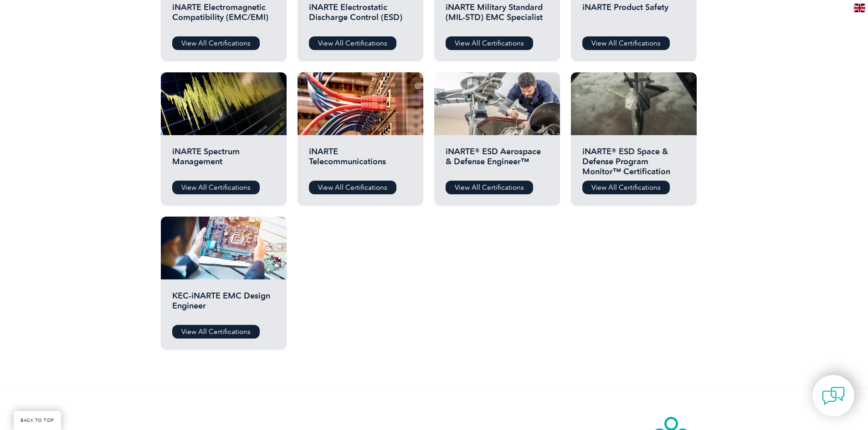 This screenshot has height=430, width=868. What do you see at coordinates (360, 160) in the screenshot?
I see `h2: iNARTE Telecommunications` at bounding box center [360, 160].